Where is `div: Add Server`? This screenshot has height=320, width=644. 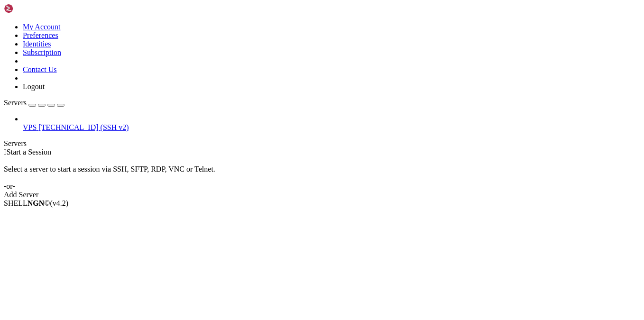
div: Add Server is located at coordinates (322, 195).